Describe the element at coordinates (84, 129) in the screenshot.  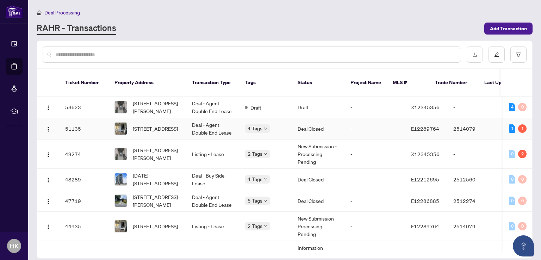
I see `td: 51135` at that location.